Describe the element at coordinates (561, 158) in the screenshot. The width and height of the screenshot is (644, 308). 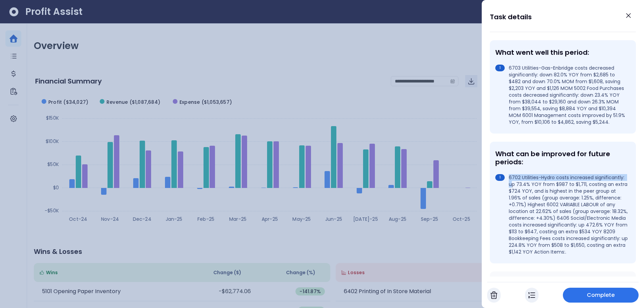
I see `div: What can be improved for future periods:` at that location.